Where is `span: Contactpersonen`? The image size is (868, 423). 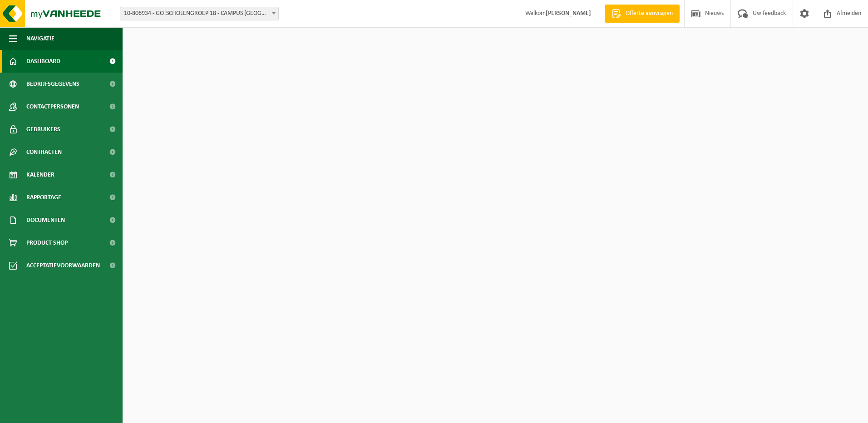
span: Contactpersonen is located at coordinates (53, 107).